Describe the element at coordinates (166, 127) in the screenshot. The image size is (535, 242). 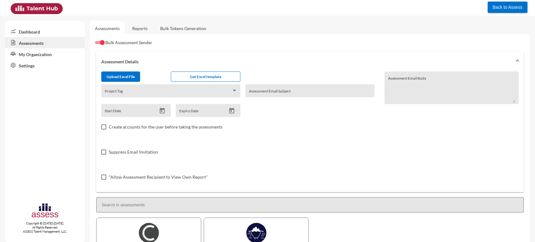
I see `span: Create accounts for the user before taking the assessments` at that location.